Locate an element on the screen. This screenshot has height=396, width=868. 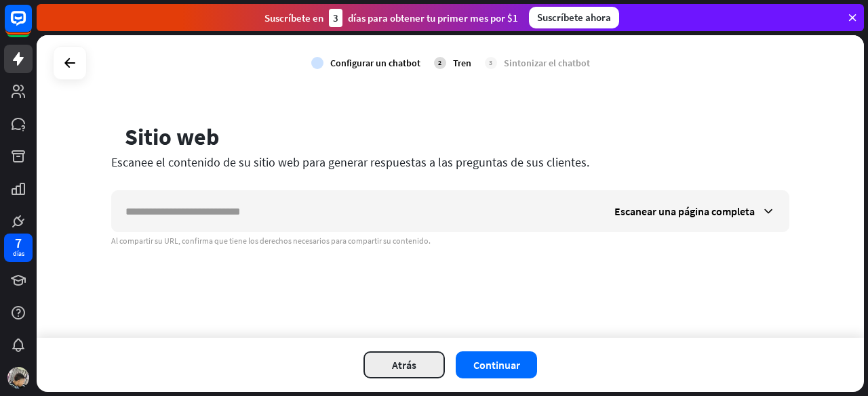
font: Escanear una página completa is located at coordinates (684, 212).